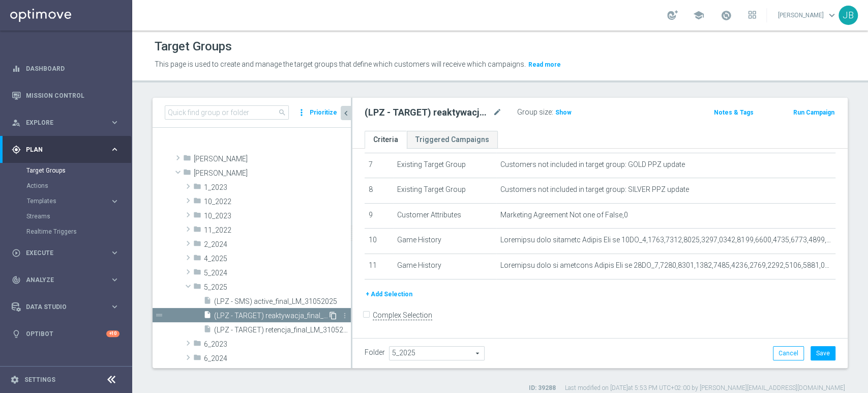 Image resolution: width=868 pixels, height=393 pixels. What do you see at coordinates (277, 344) in the screenshot?
I see `span: 6_2023` at bounding box center [277, 344].